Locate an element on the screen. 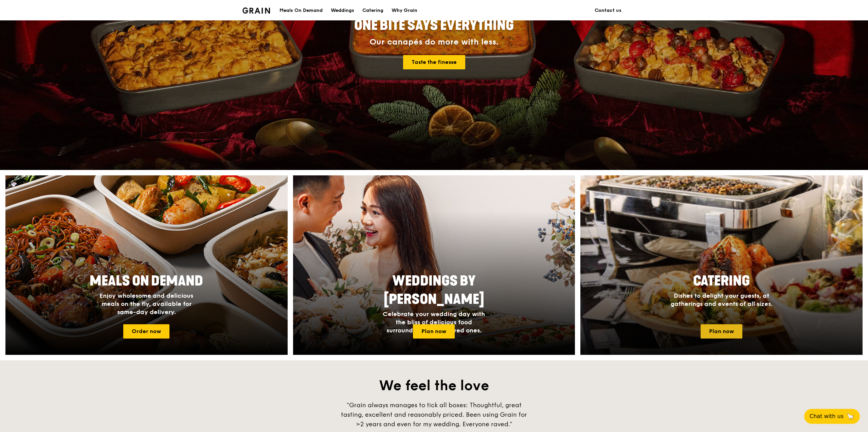 The width and height of the screenshot is (868, 432). span: Enjoy wholesome and delicious meals on the fly, available for same-day delivery. is located at coordinates (147, 304).